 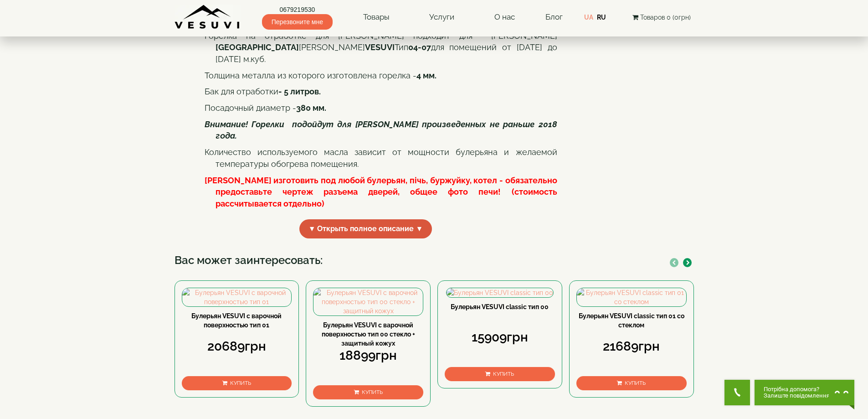 I want to click on button: Chat button, so click(x=805, y=393).